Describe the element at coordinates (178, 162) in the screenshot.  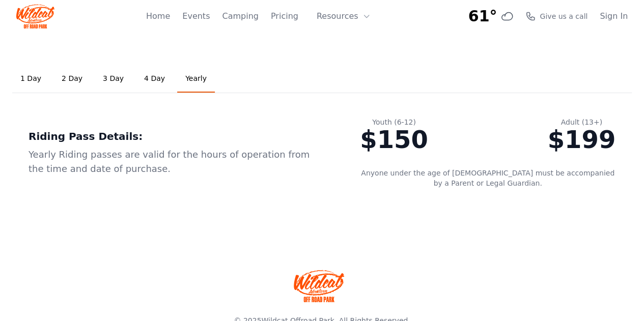
I see `div: Yearly Riding passes are valid for the hours of operation from the time and date of purchase.` at that location.